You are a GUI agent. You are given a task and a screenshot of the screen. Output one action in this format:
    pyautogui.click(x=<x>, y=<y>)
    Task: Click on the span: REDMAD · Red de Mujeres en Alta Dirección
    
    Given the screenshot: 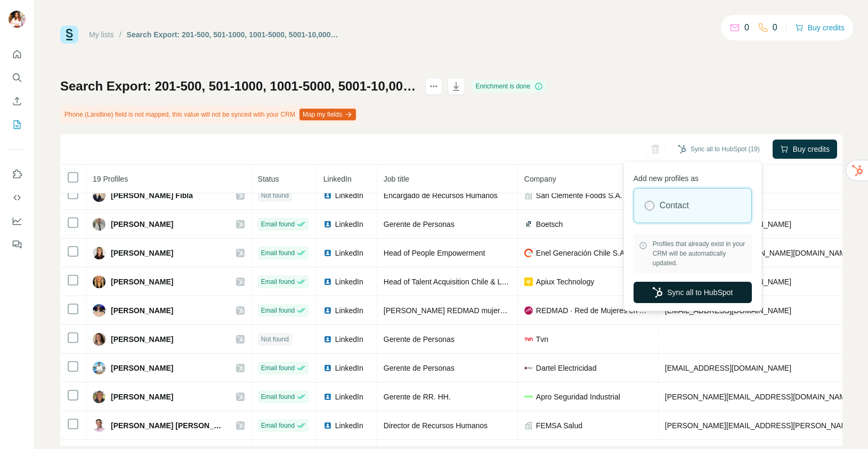 What is the action you would take?
    pyautogui.click(x=594, y=310)
    